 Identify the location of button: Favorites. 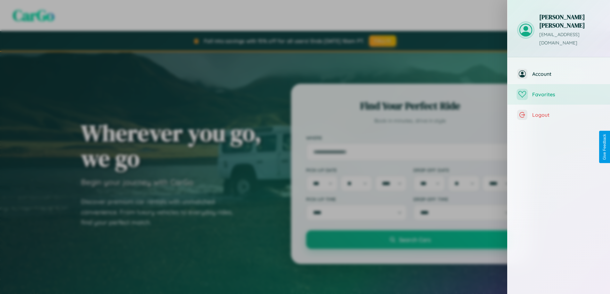
(559, 94).